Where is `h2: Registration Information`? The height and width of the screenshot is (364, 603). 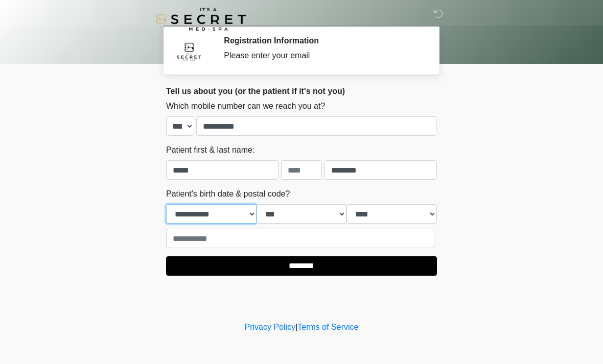
h2: Registration Information is located at coordinates (323, 41).